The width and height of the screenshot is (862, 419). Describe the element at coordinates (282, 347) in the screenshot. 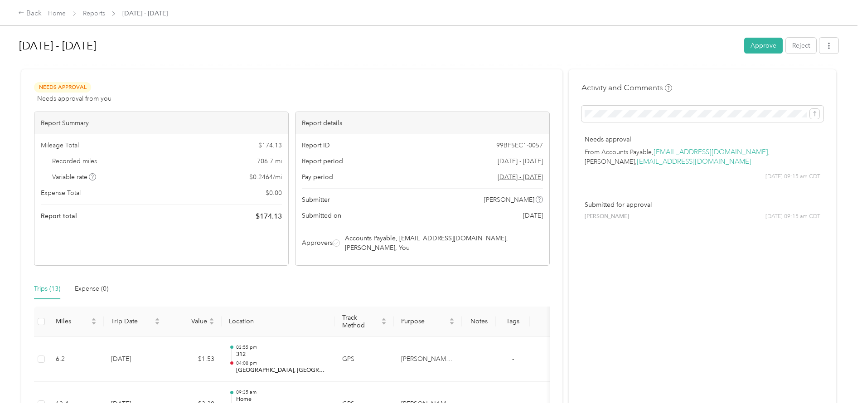

I see `p: 03:55 pm` at that location.